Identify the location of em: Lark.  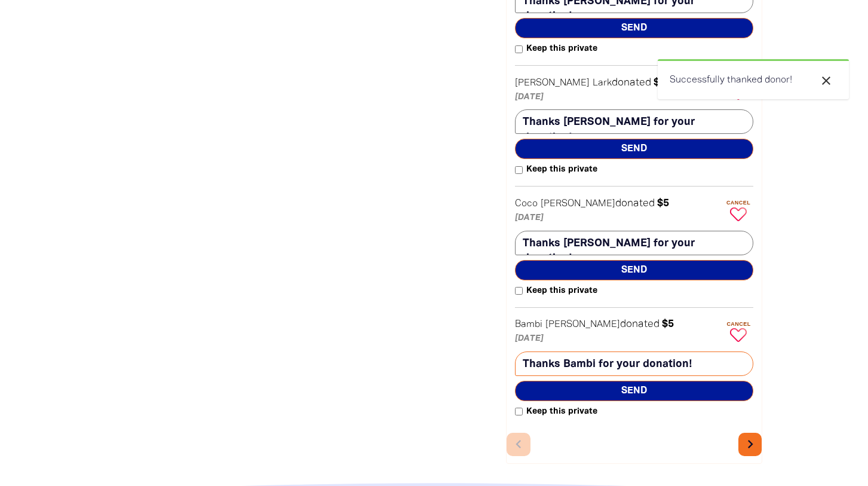
(602, 83).